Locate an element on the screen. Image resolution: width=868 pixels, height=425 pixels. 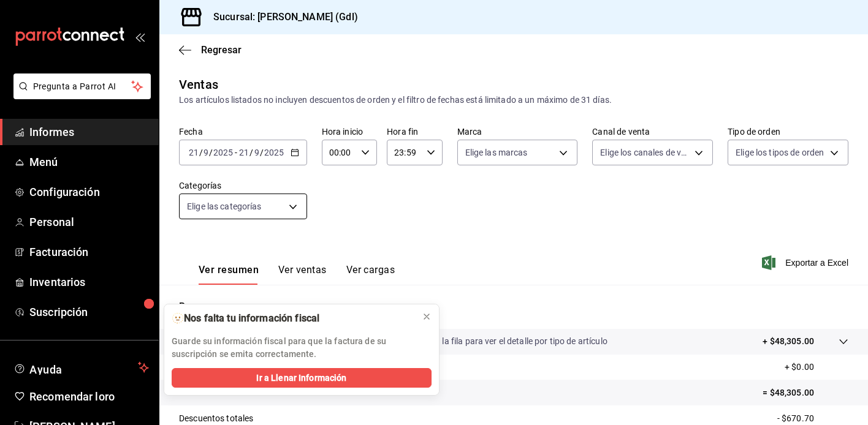
font: Ventas is located at coordinates (199, 85).